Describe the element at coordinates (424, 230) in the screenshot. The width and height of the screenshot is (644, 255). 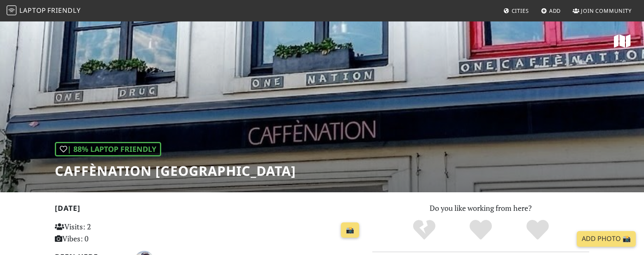
I see `div: No` at that location.